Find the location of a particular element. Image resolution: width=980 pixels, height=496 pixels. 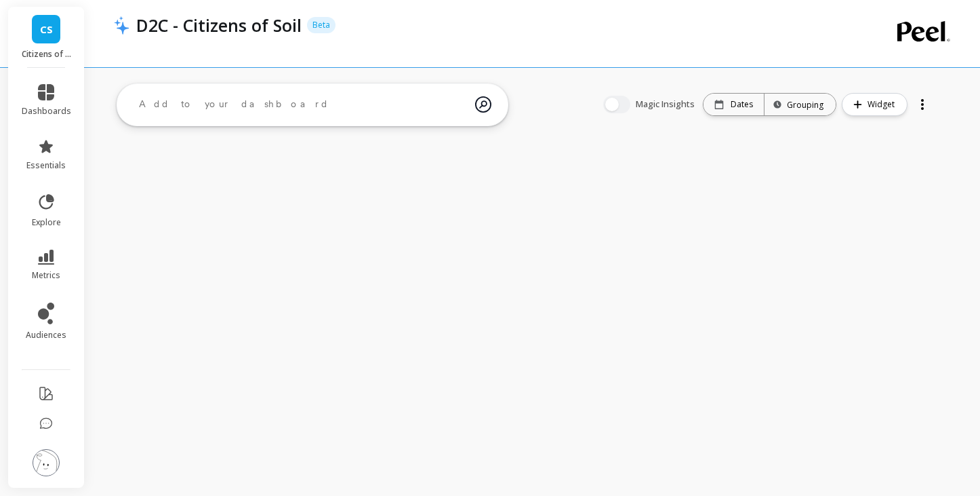

img: magic search icon is located at coordinates (484, 104).